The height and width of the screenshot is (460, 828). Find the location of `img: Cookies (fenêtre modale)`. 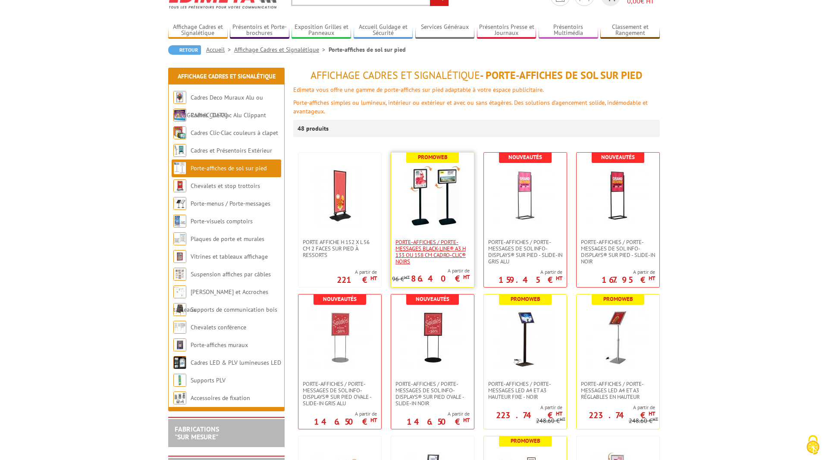

img: Cookies (fenêtre modale) is located at coordinates (813, 445).